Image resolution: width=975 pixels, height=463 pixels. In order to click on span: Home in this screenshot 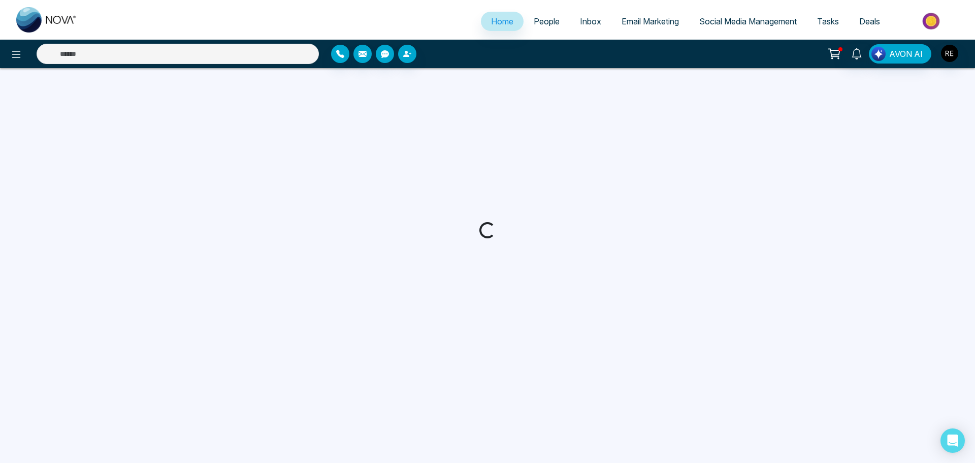, I will do `click(502, 21)`.